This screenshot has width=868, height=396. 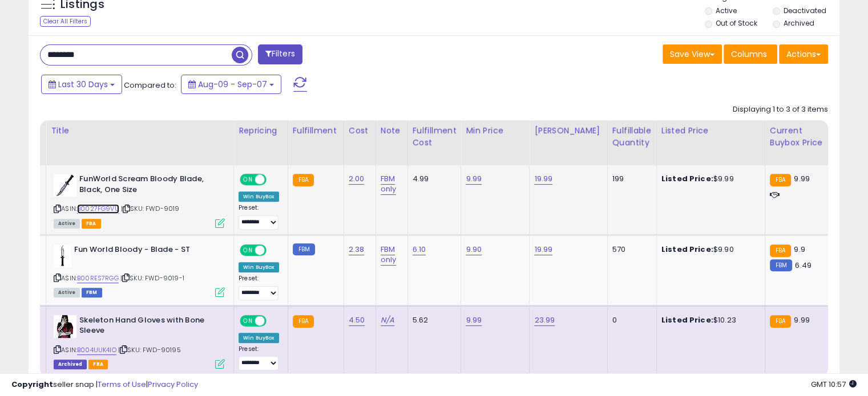 What do you see at coordinates (387, 320) in the screenshot?
I see `a: N/A` at bounding box center [387, 320].